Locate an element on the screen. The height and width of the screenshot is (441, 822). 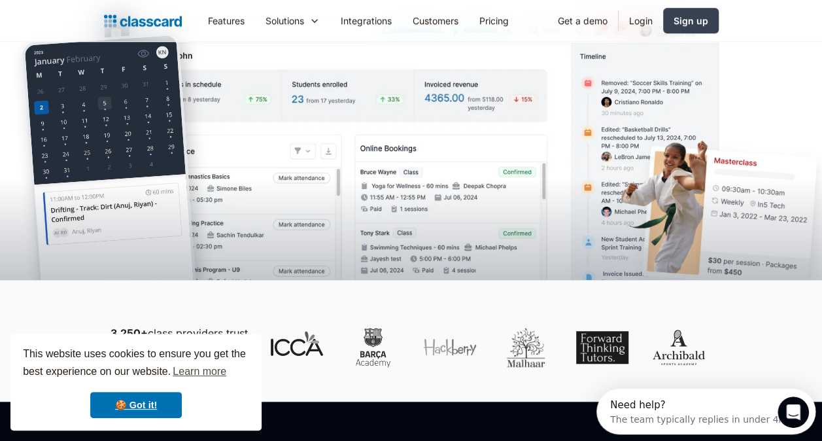
div: Need help? is located at coordinates (102, 16).